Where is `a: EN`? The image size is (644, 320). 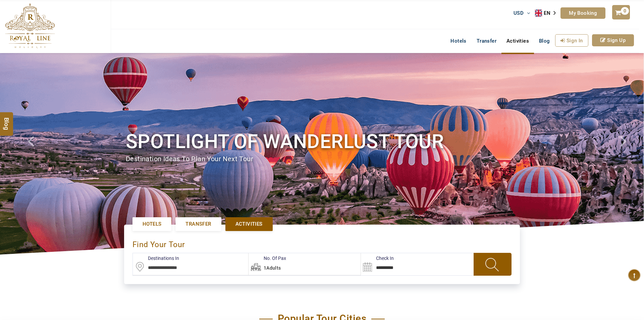 a: EN is located at coordinates (548, 13).